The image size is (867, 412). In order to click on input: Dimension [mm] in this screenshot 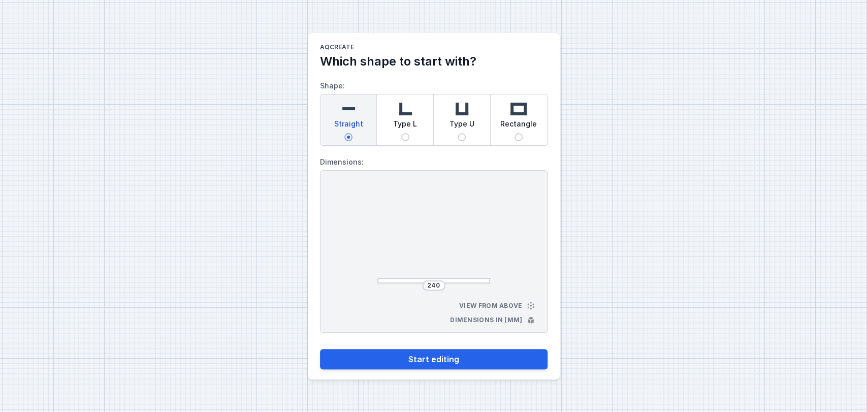, I will do `click(434, 285)`.